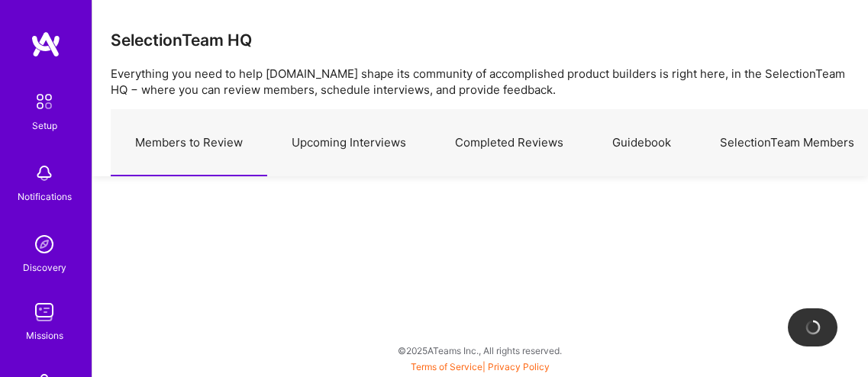 The width and height of the screenshot is (868, 377). I want to click on div: Missions, so click(45, 335).